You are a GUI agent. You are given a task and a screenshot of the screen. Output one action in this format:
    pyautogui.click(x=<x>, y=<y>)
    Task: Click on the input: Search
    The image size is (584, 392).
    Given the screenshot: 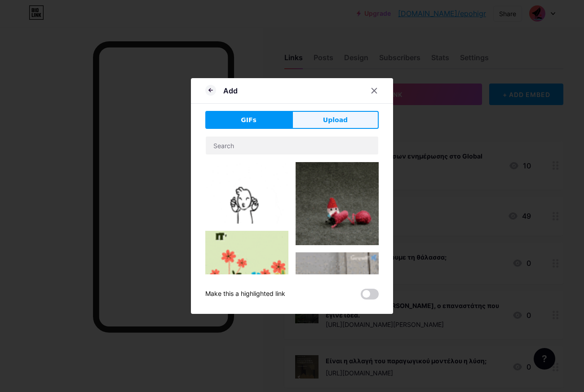 What is the action you would take?
    pyautogui.click(x=292, y=146)
    